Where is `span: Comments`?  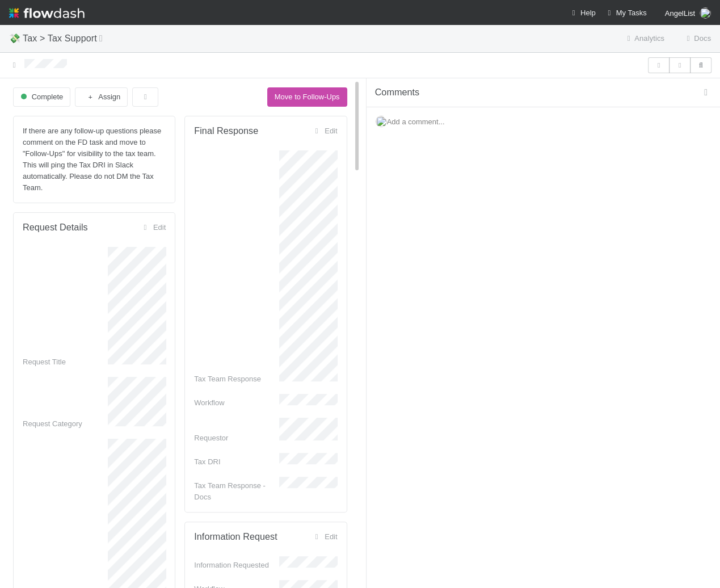 span: Comments is located at coordinates (397, 93).